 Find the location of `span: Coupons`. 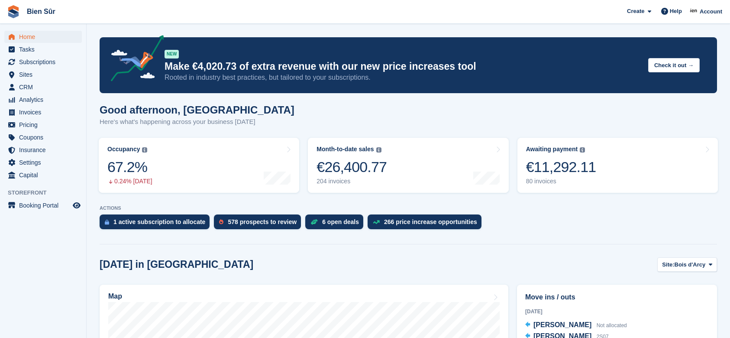

span: Coupons is located at coordinates (45, 137).